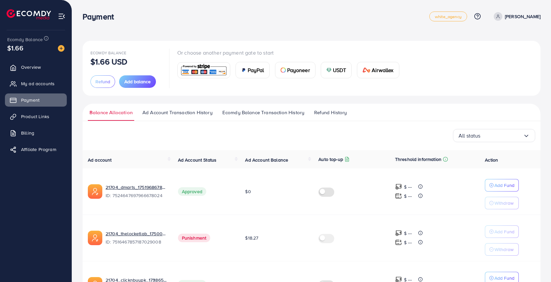  What do you see at coordinates (291, 53) in the screenshot?
I see `p: Or choose another payment gate to start` at bounding box center [291, 53].